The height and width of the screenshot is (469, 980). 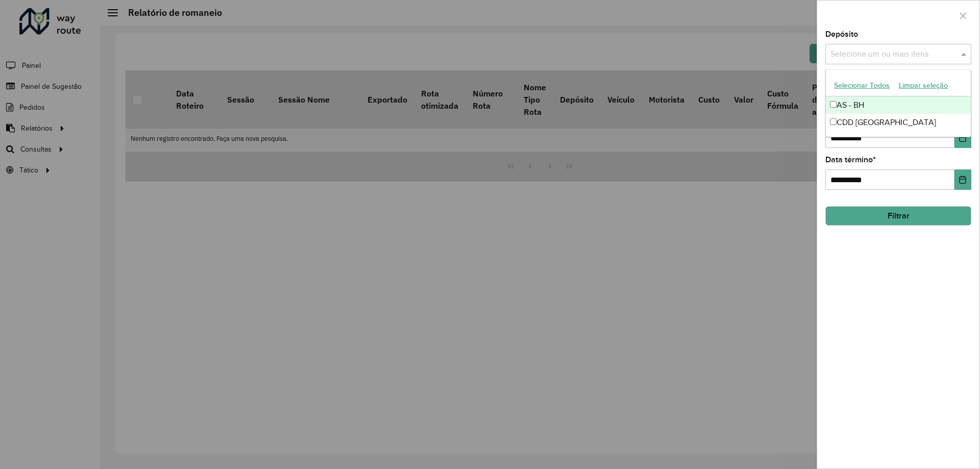 What do you see at coordinates (898, 106) in the screenshot?
I see `div: AS - BH` at bounding box center [898, 106].